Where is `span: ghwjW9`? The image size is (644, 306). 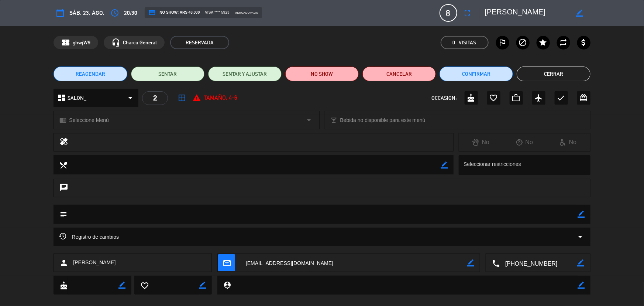 span: ghwjW9 is located at coordinates (81, 42).